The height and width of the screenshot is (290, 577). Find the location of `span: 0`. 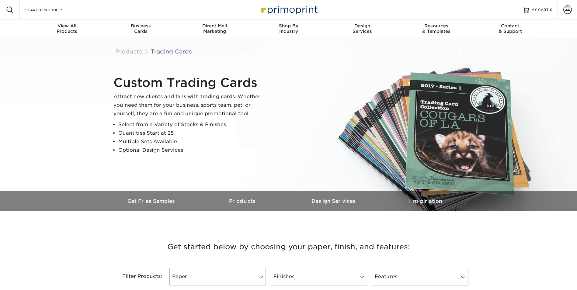

span: 0 is located at coordinates (551, 10).